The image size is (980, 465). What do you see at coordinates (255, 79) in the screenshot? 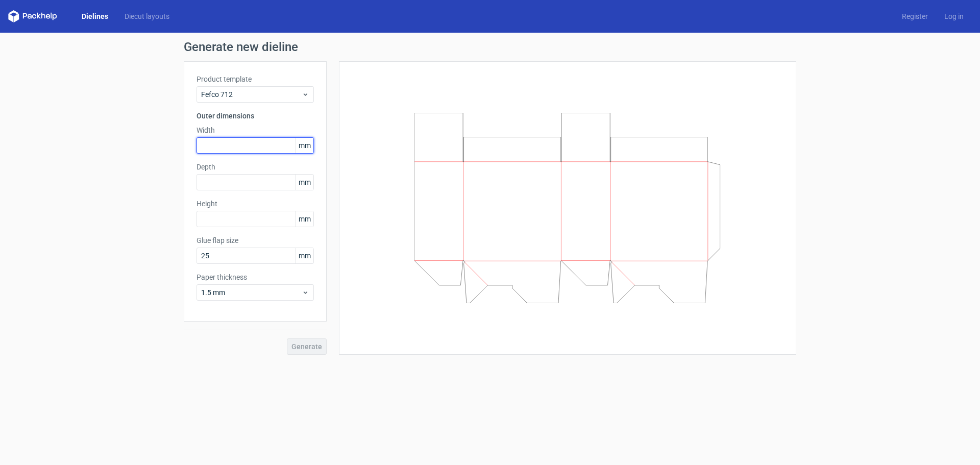
I see `label: Product template` at bounding box center [255, 79].